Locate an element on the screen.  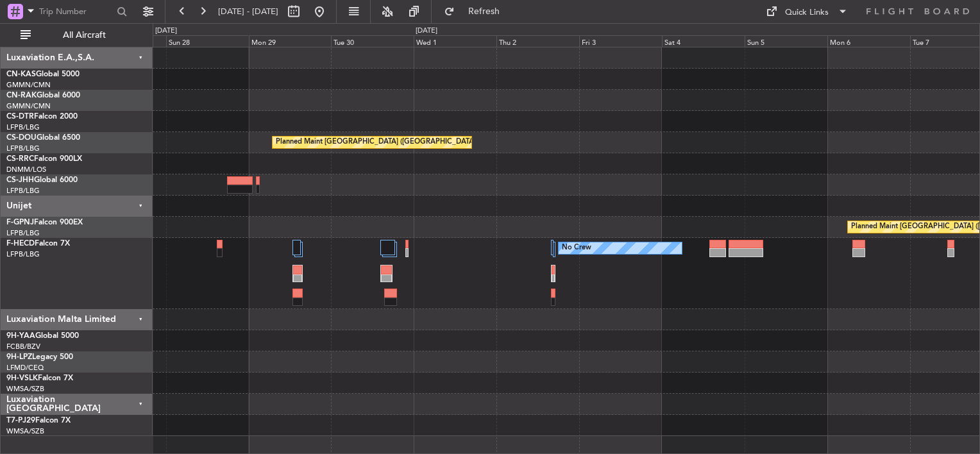
span: CN-RAK is located at coordinates (21, 96).